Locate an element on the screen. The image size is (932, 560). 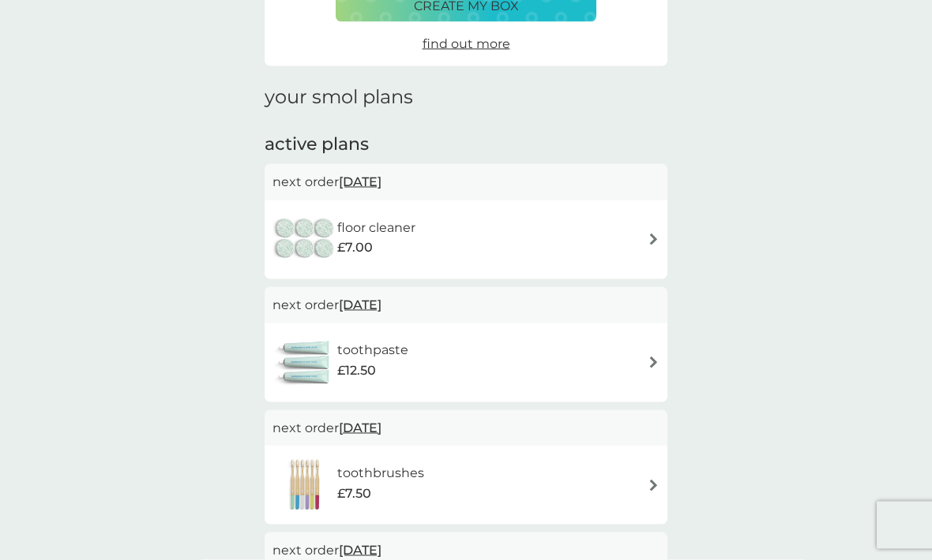
h2: active plans is located at coordinates (466, 145).